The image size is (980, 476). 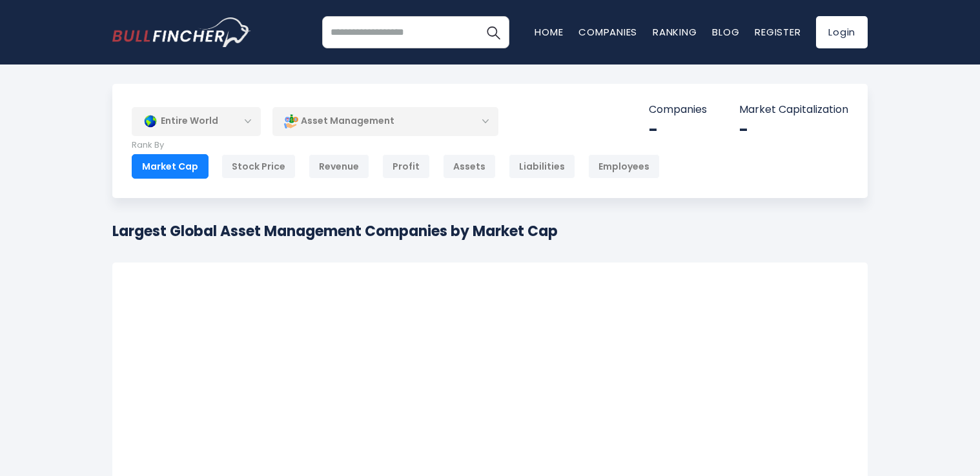 What do you see at coordinates (678, 110) in the screenshot?
I see `p: Companies` at bounding box center [678, 110].